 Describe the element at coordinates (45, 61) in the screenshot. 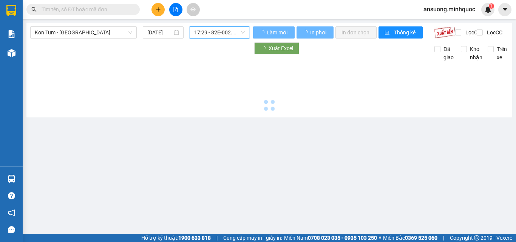

I see `b: GỬI : An Sương` at that location.